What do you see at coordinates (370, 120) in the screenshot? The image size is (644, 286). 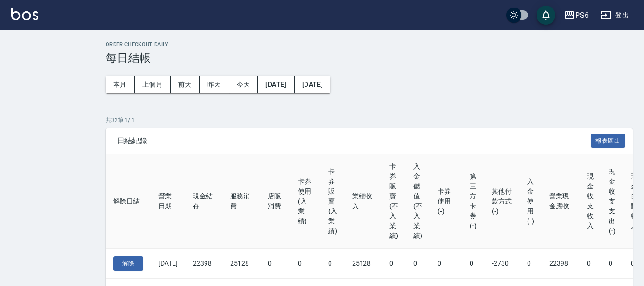 I see `p: 共 32 筆, 1 / 1` at bounding box center [370, 120].